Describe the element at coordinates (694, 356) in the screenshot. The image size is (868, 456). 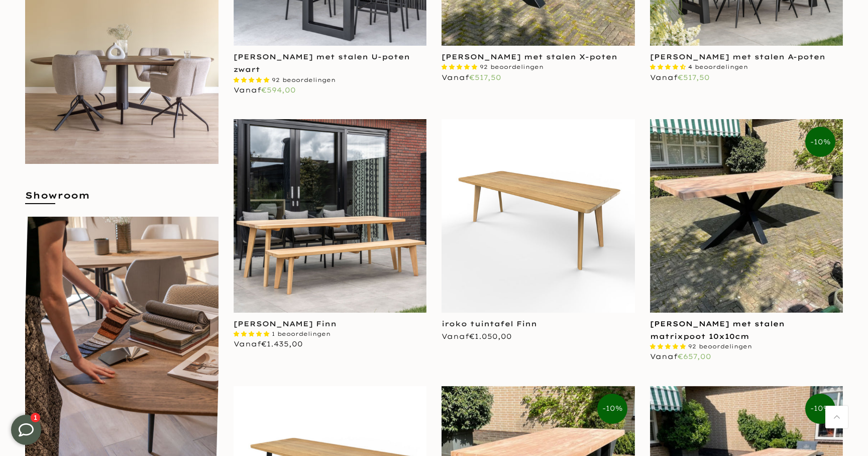
I see `span: €657,00` at that location.